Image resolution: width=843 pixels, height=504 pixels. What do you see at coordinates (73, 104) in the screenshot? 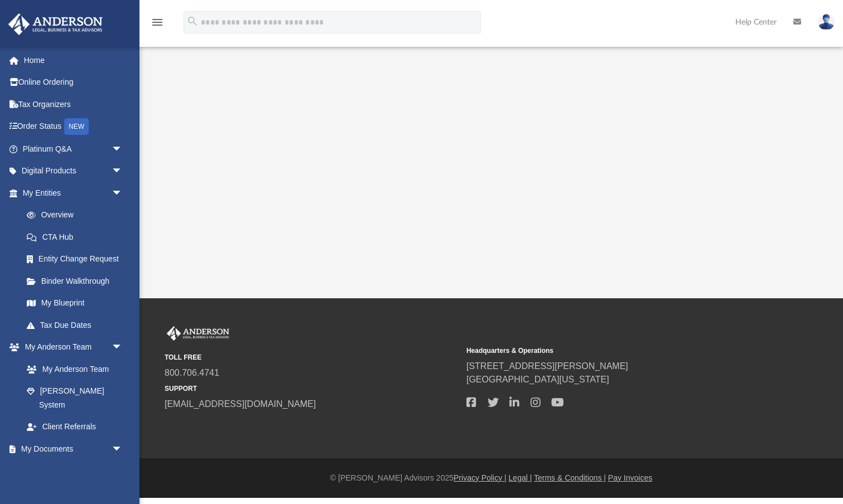
I see `a: Tax Organizers` at bounding box center [73, 104].